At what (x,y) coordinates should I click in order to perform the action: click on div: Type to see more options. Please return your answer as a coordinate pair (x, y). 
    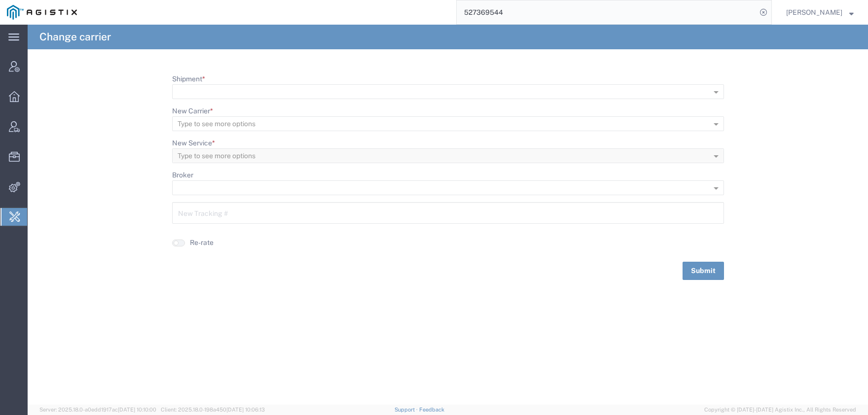
    Looking at the image, I should click on (217, 156).